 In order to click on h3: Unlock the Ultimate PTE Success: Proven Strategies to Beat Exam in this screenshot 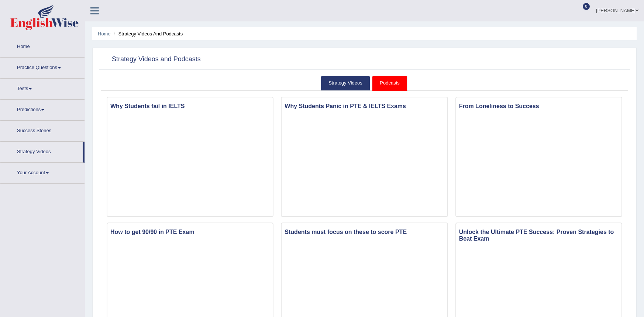, I will do `click(539, 235)`.